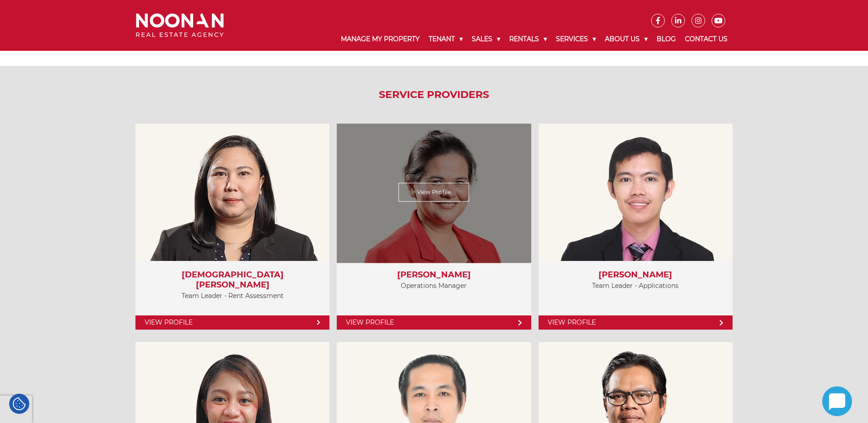 The width and height of the screenshot is (868, 423). I want to click on div: Cookie Settings, so click(19, 404).